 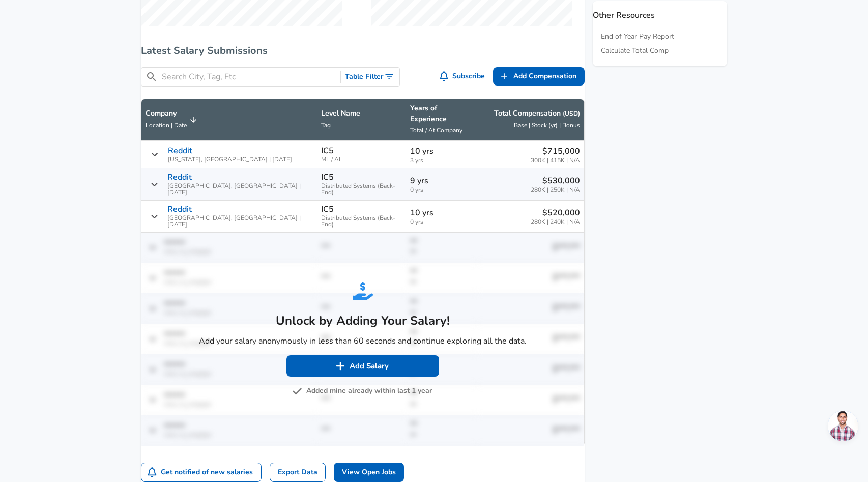 I want to click on span: Total Compensation (USD) Base | Stock (yr) | Bonus, so click(x=531, y=119).